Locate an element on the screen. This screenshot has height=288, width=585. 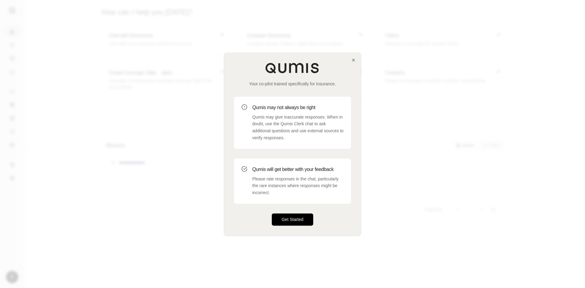
h3: Qumis will get better with your feedback is located at coordinates (298, 169).